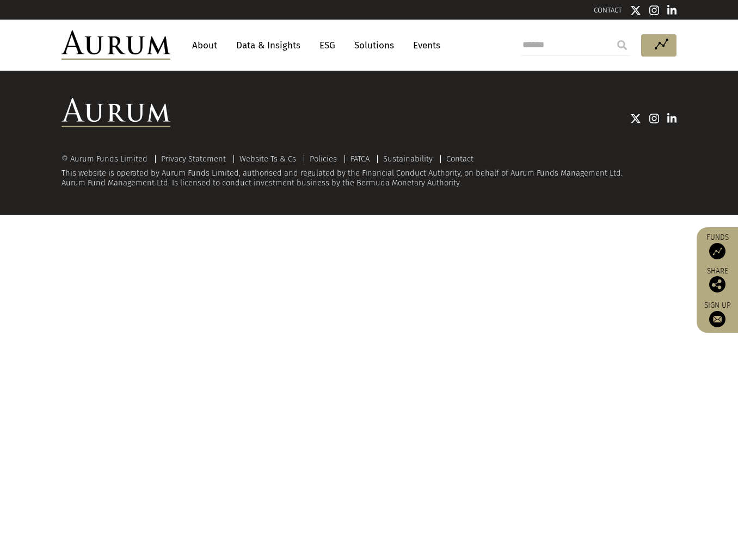  What do you see at coordinates (116, 113) in the screenshot?
I see `img: Aurum Logo` at bounding box center [116, 113].